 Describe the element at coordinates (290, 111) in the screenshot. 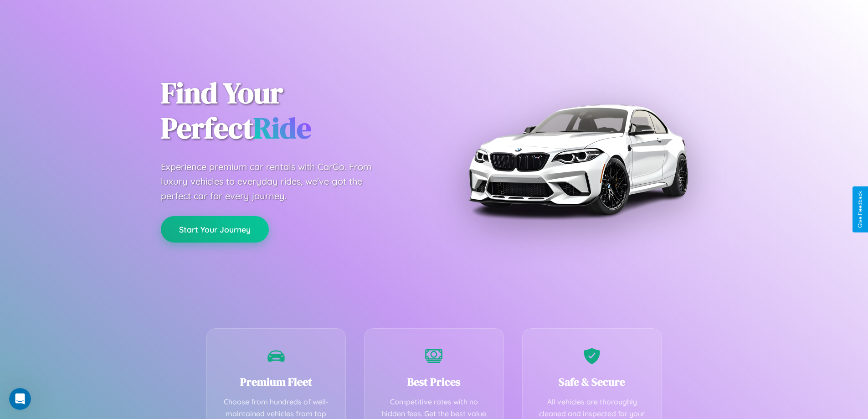

I see `h1: Find Your Perfect` at that location.